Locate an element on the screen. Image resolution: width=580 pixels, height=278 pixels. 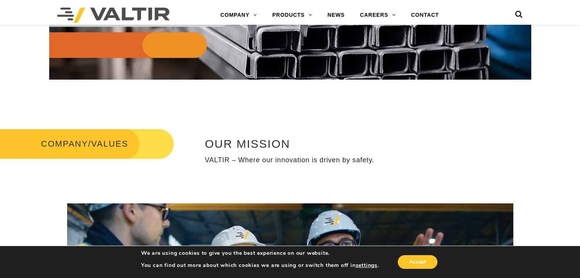
button: Accept is located at coordinates (417, 262).